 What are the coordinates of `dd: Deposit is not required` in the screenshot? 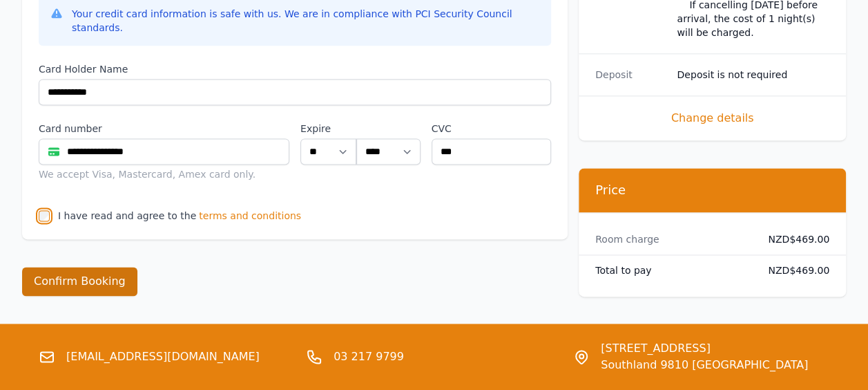 It's located at (753, 74).